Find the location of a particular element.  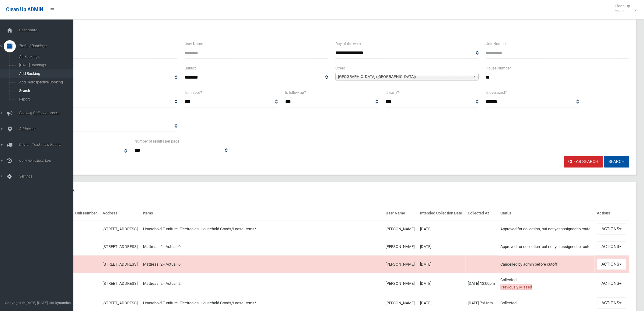

span: Report is located at coordinates (45, 99).